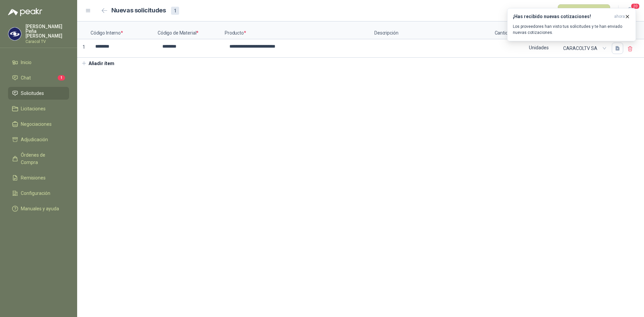  I want to click on p: 1, so click(84, 48).